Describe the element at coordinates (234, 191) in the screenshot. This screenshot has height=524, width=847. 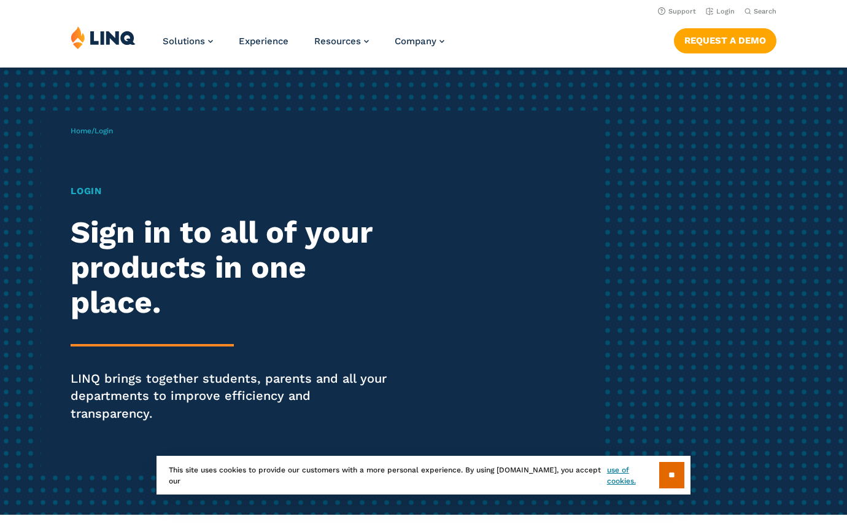
I see `h1: Login` at that location.